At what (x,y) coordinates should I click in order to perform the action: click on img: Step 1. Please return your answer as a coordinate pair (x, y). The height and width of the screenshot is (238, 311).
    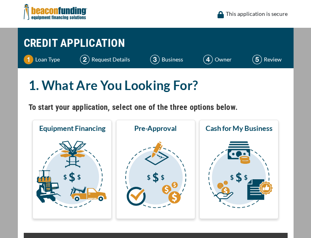
    Looking at the image, I should click on (29, 59).